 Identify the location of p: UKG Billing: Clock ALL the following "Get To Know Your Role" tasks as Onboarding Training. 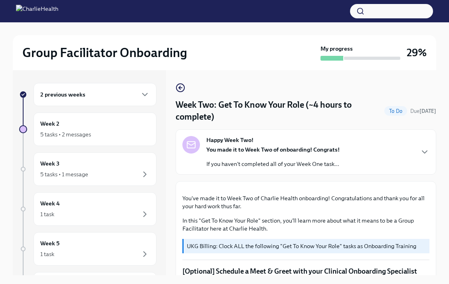
(307, 246).